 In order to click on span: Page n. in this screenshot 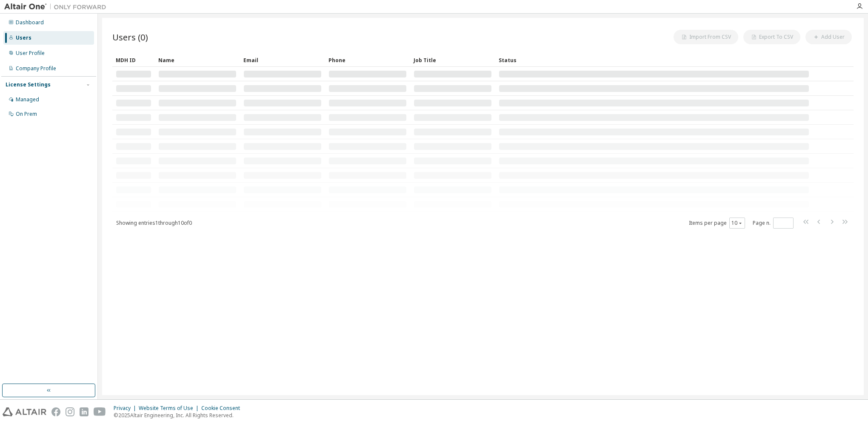, I will do `click(774, 223)`.